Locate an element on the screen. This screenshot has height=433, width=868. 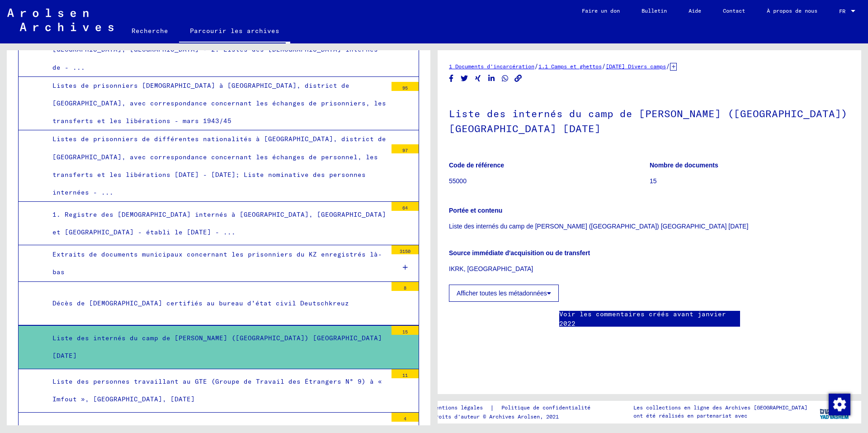
button: Partager sur Facebook is located at coordinates (452, 79).